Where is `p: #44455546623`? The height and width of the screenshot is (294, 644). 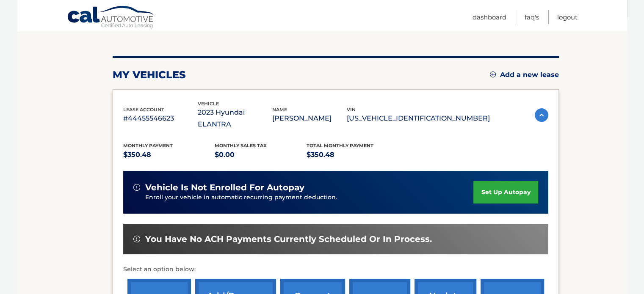 p: #44455546623 is located at coordinates (160, 118).